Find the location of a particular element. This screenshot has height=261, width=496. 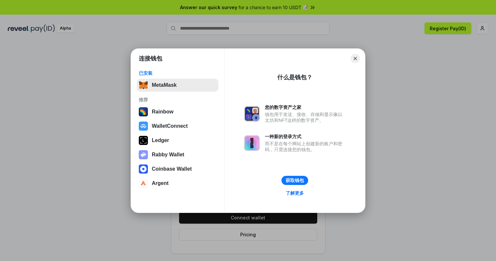

button: Rabby Wallet is located at coordinates (177, 155).